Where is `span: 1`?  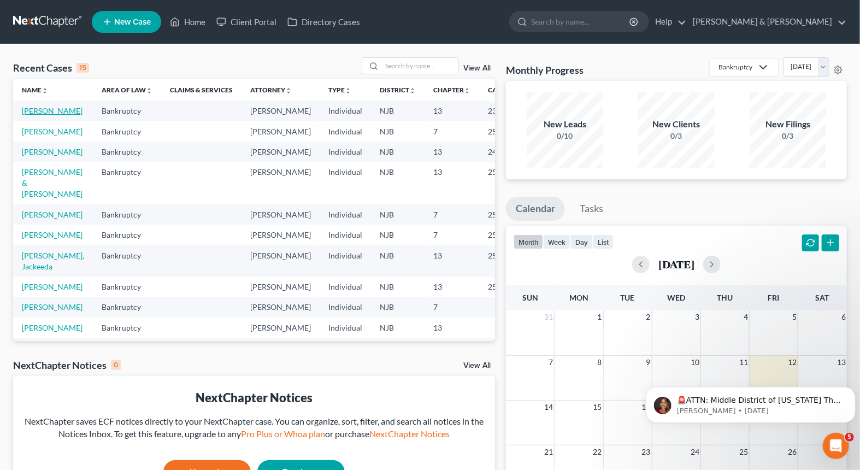 span: 1 is located at coordinates (600, 317).